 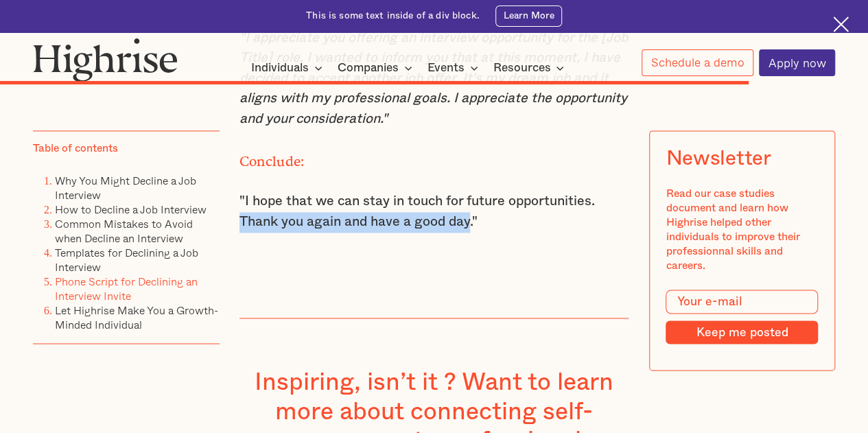 I want to click on a: Common Mistakes to Avoid when Decline an Interview, so click(x=123, y=230).